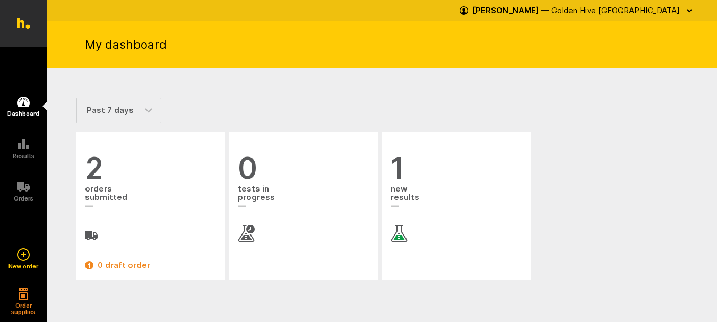 The height and width of the screenshot is (322, 717). What do you see at coordinates (304, 197) in the screenshot?
I see `a: 0 tests inprogress` at bounding box center [304, 197].